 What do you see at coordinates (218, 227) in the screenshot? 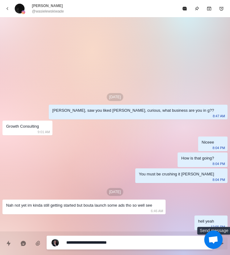
I see `p: 12:55 PM` at bounding box center [218, 227].